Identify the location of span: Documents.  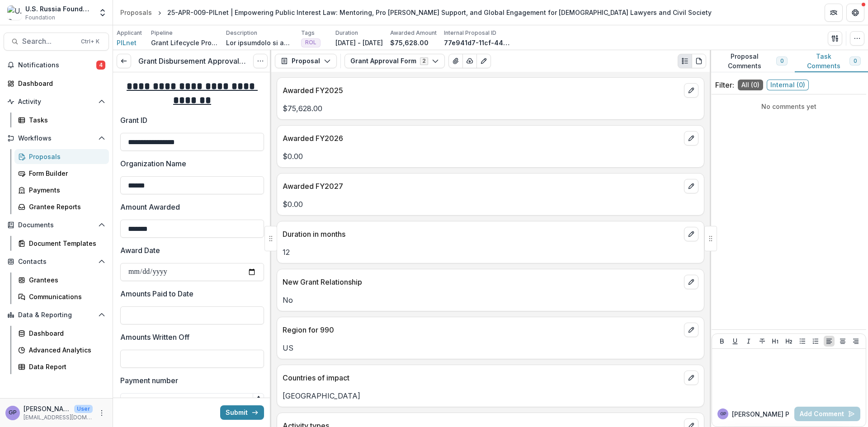
(56, 225).